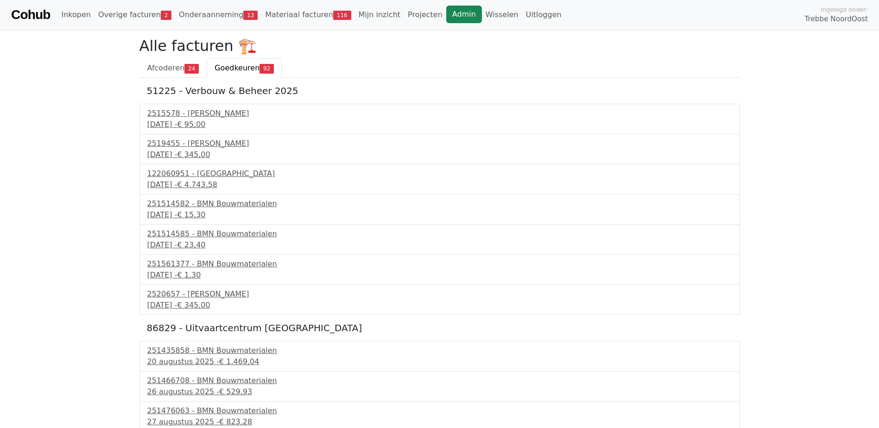  I want to click on a: Mijn inzicht, so click(380, 15).